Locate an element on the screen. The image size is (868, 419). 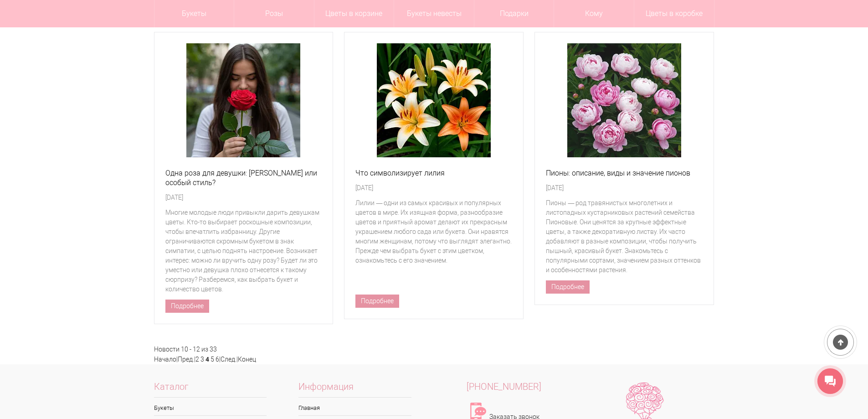
a: Что символизирует лилия is located at coordinates (434, 173).